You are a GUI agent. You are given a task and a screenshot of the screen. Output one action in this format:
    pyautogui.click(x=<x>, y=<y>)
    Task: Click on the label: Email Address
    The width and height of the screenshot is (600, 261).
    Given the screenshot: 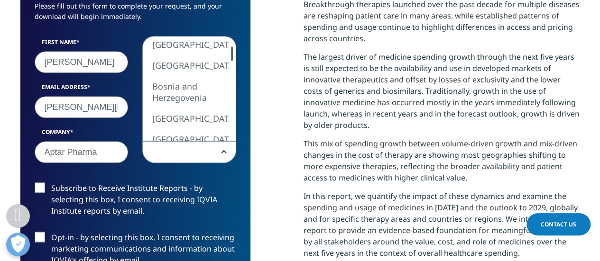 What is the action you would take?
    pyautogui.click(x=82, y=90)
    